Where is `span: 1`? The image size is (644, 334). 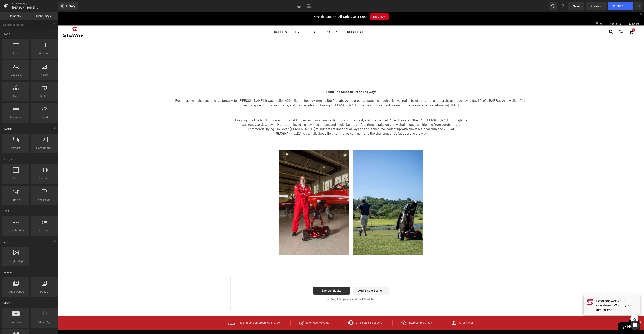
span: 1 is located at coordinates (640, 322).